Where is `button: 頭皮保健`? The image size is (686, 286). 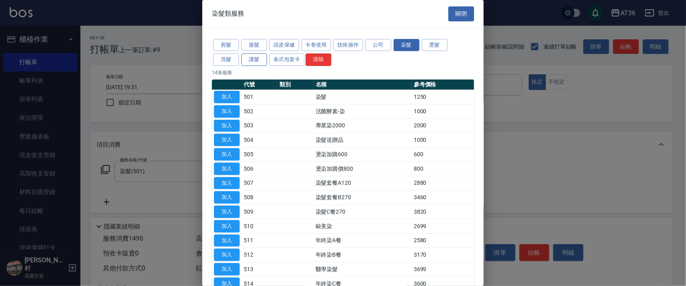
button: 頭皮保健 is located at coordinates (284, 45).